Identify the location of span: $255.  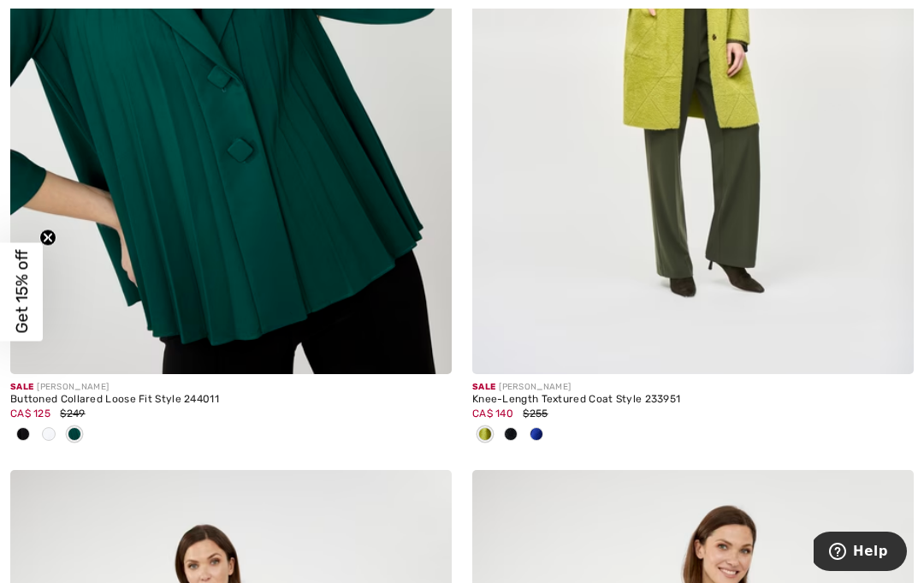
(535, 413).